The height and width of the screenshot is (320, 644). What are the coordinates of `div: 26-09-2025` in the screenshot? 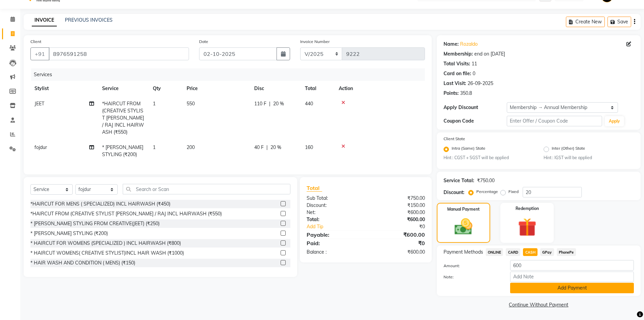 It's located at (480, 83).